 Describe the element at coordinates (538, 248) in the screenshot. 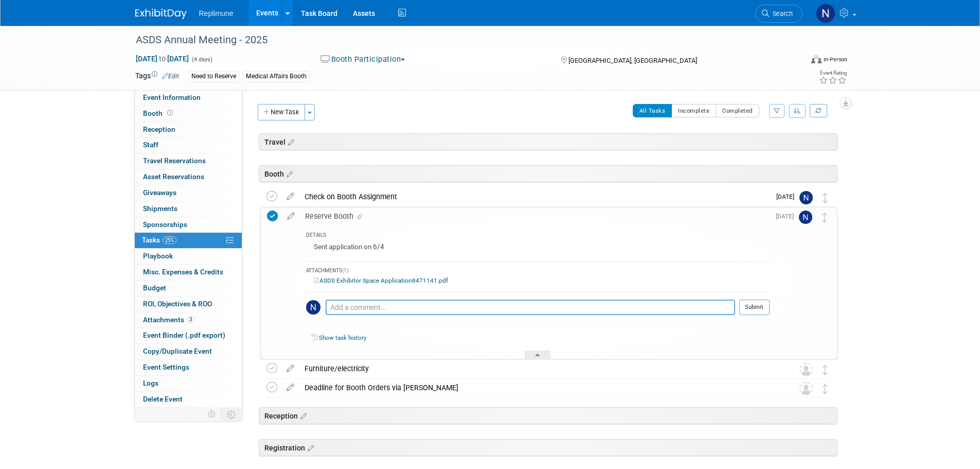

I see `div: Sent application on 6/4` at that location.